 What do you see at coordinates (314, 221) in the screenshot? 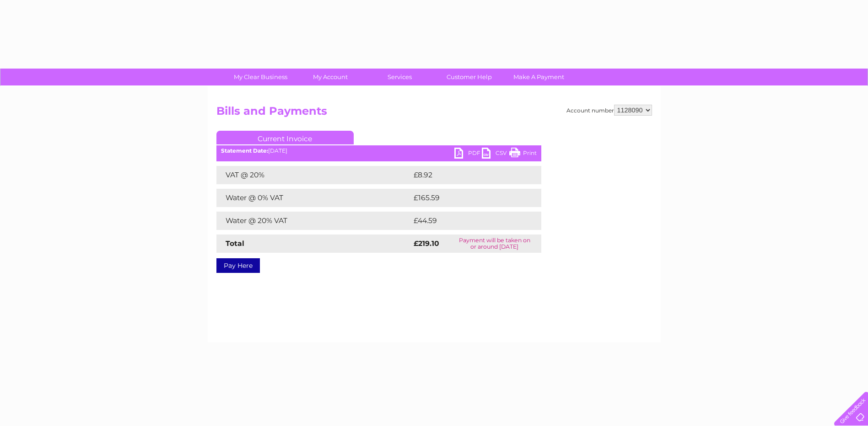
I see `td: Water @ 20% VAT` at bounding box center [314, 221].